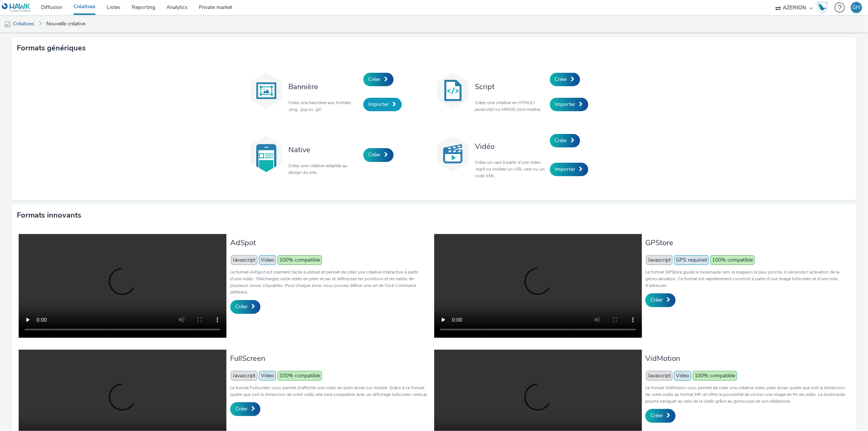 The height and width of the screenshot is (431, 868). I want to click on h3: AdSpot, so click(330, 242).